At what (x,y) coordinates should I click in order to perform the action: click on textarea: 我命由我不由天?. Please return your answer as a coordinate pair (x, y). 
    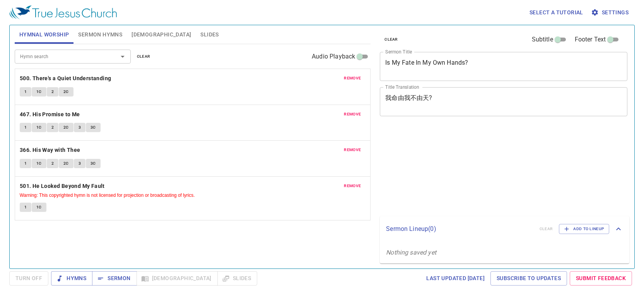
    Looking at the image, I should click on (504, 101).